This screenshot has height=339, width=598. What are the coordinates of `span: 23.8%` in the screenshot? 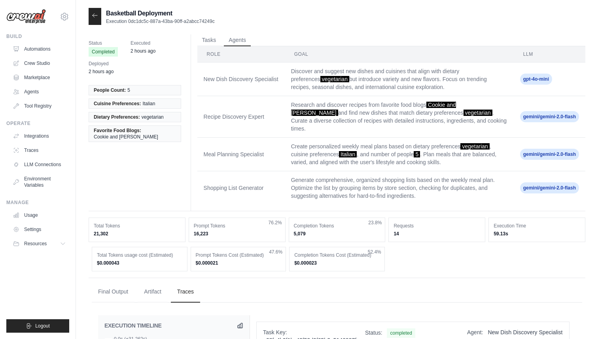 It's located at (375, 223).